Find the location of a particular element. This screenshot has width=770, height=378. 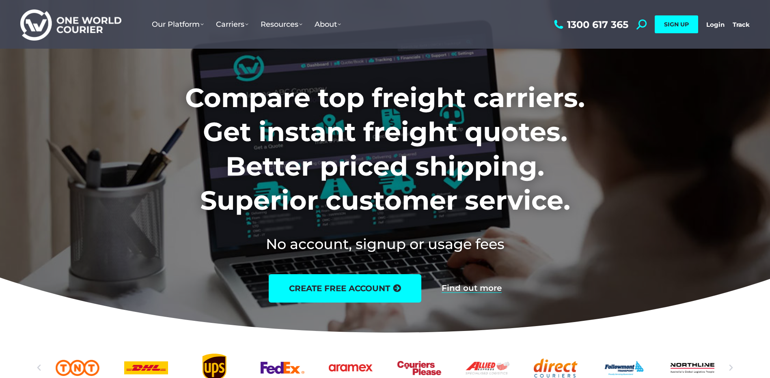

a: Carriers is located at coordinates (232, 24).